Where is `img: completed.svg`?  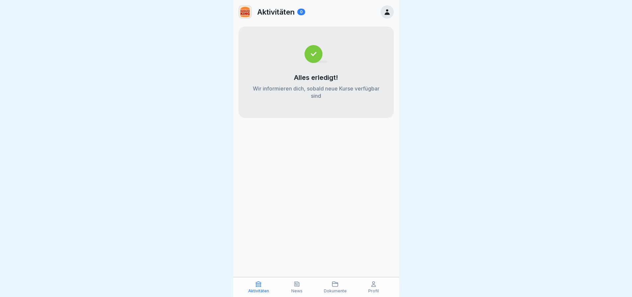
img: completed.svg is located at coordinates (316, 54).